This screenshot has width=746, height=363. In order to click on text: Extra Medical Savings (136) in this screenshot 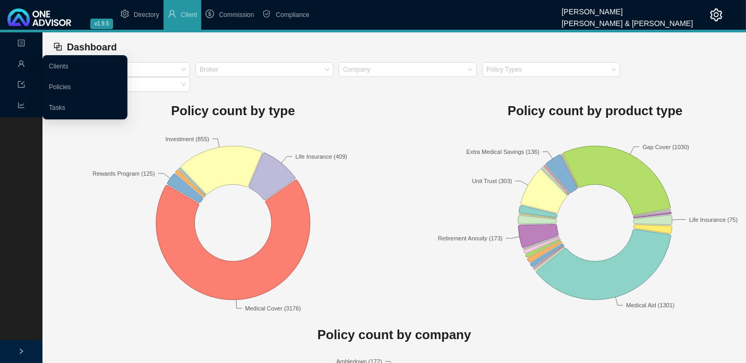, I will do `click(503, 152)`.